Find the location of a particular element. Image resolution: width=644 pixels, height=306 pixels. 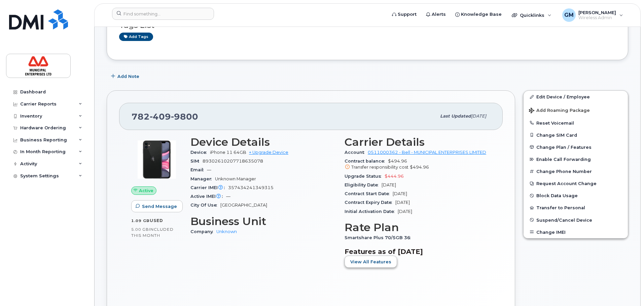

span: Alerts is located at coordinates (439, 14).